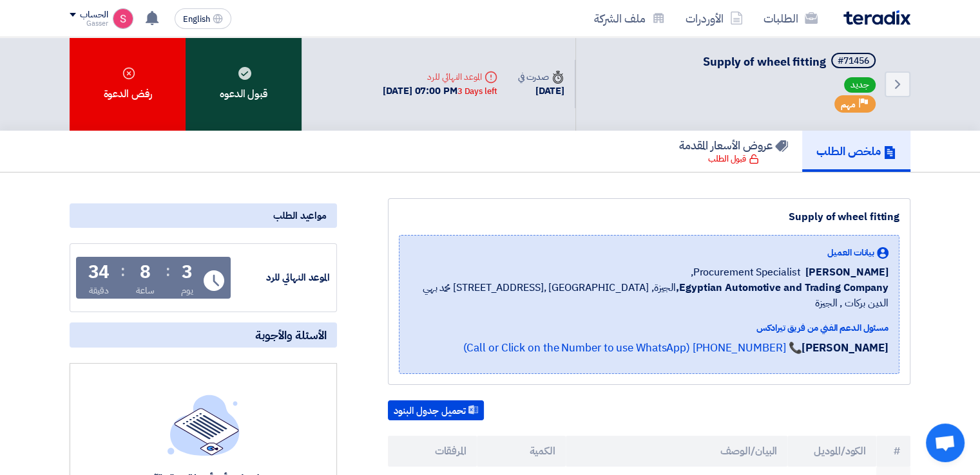  What do you see at coordinates (203, 19) in the screenshot?
I see `button: English` at bounding box center [203, 19].